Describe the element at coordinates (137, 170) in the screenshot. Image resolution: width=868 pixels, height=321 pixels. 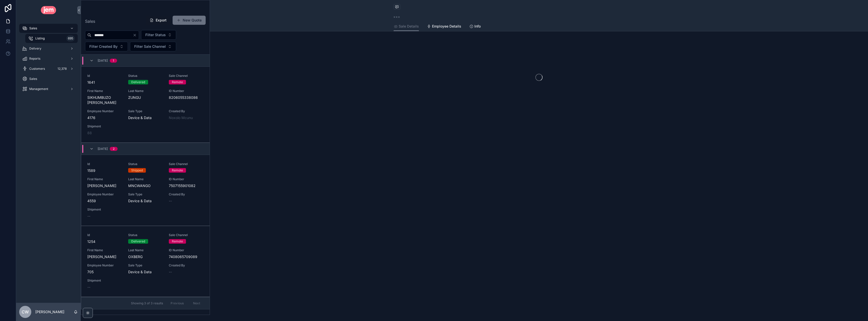
I see `div: Shipped` at that location.